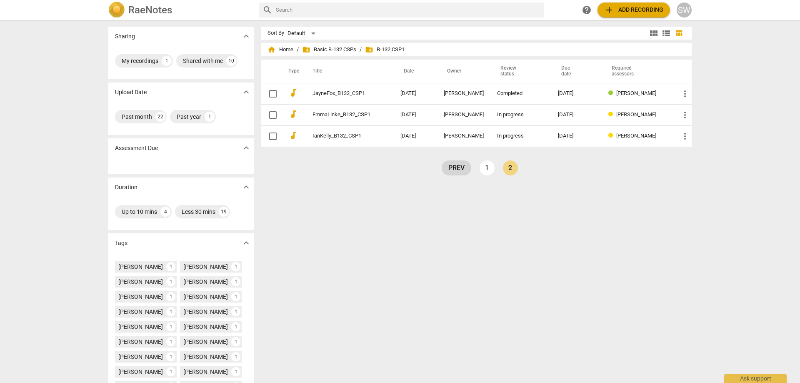 The width and height of the screenshot is (800, 383). What do you see at coordinates (385, 50) in the screenshot?
I see `span: B-132 CSP1` at bounding box center [385, 50].